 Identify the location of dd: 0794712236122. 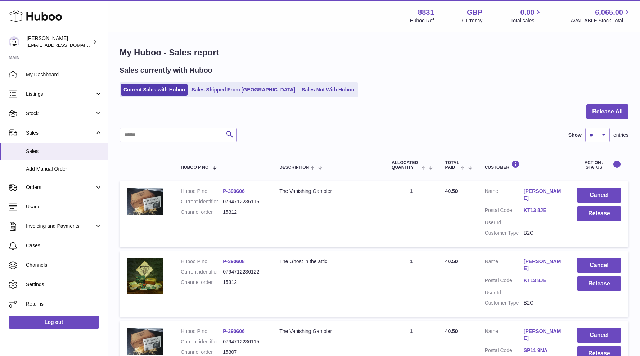
(244, 272).